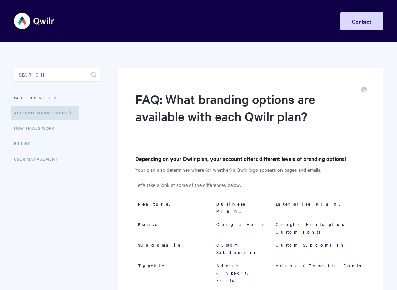  What do you see at coordinates (231, 208) in the screenshot?
I see `strong: Business Plan:` at bounding box center [231, 208].